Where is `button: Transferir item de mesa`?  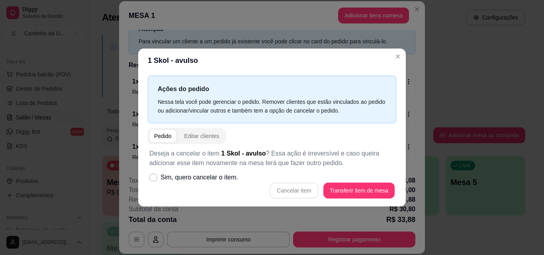
button: Transferir item de mesa is located at coordinates (359, 191).